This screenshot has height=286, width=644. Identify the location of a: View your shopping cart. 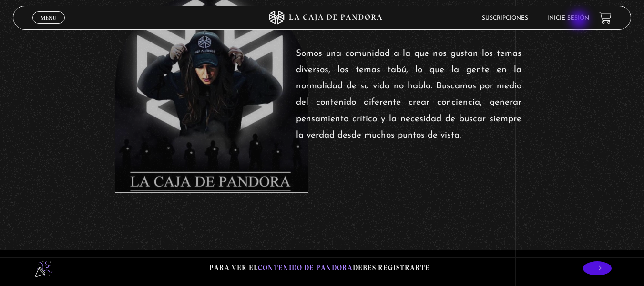
(605, 17).